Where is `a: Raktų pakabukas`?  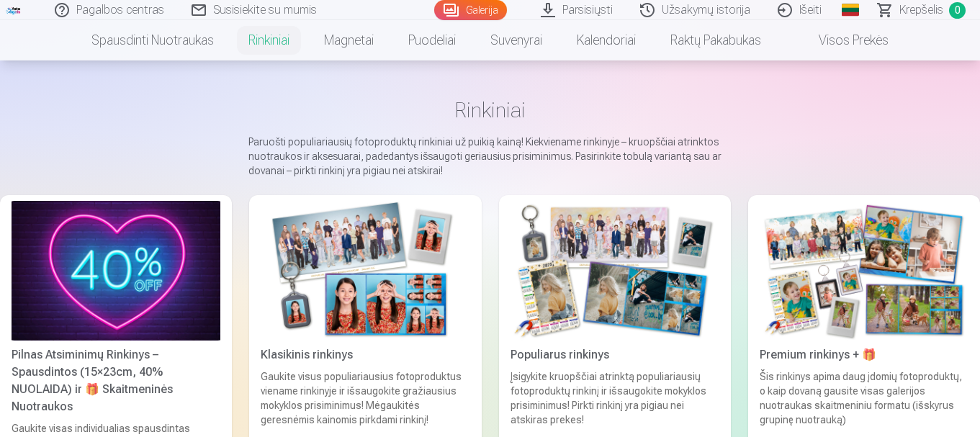 a: Raktų pakabukas is located at coordinates (715, 41).